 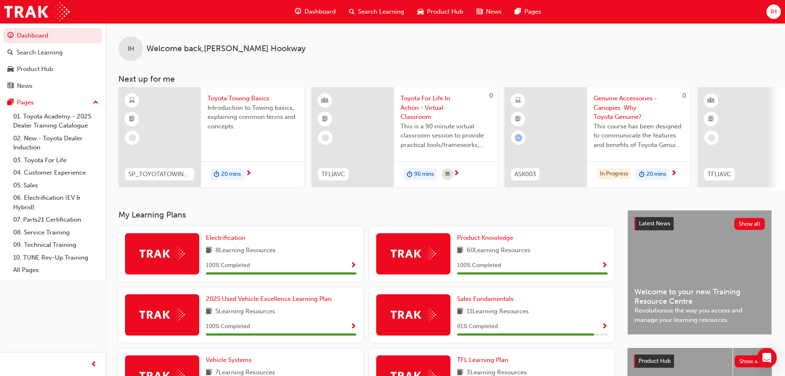 I want to click on a: guage-iconDashboard, so click(x=315, y=12).